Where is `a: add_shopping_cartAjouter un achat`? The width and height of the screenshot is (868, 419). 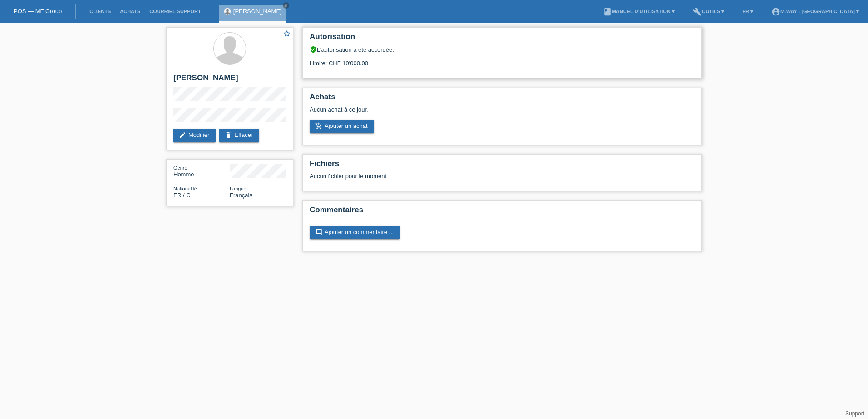
a: add_shopping_cartAjouter un achat is located at coordinates (342, 127).